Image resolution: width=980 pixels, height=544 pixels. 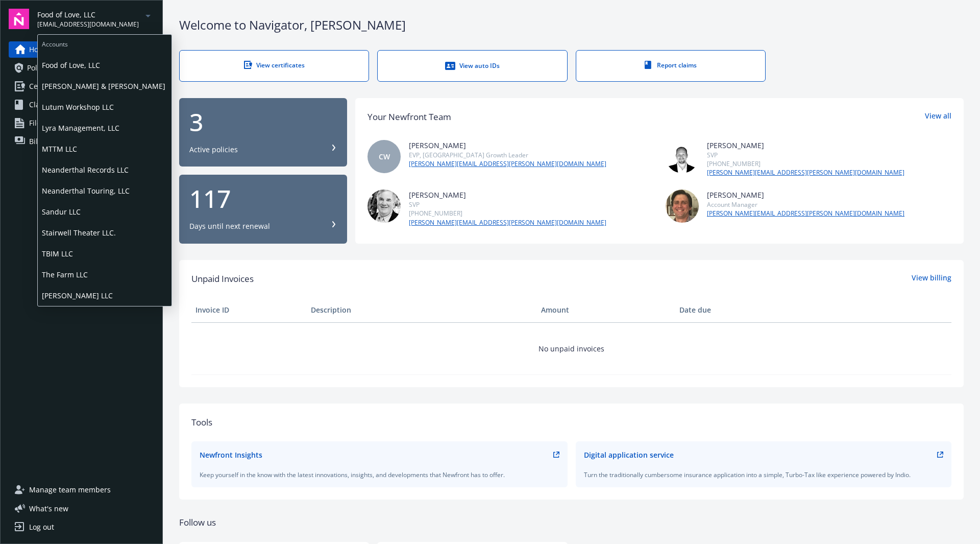 What do you see at coordinates (263, 209) in the screenshot?
I see `button: 117Days until next renewal` at bounding box center [263, 209].